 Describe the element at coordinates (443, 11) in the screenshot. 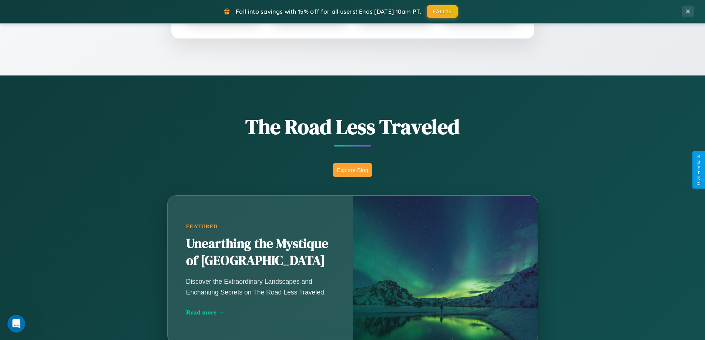

I see `button: FALL15` at that location.